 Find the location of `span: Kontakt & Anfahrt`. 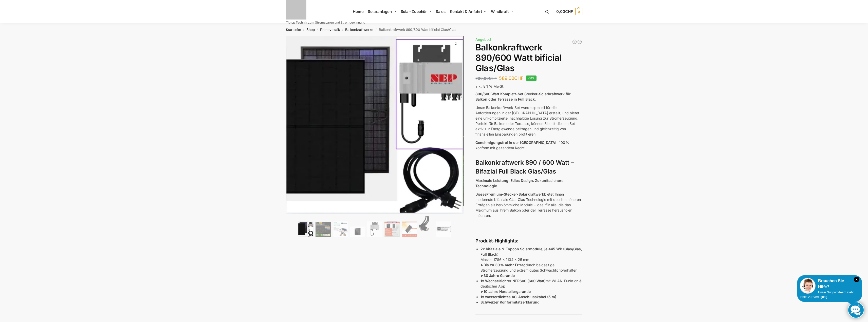

span: Kontakt & Anfahrt is located at coordinates (466, 11).